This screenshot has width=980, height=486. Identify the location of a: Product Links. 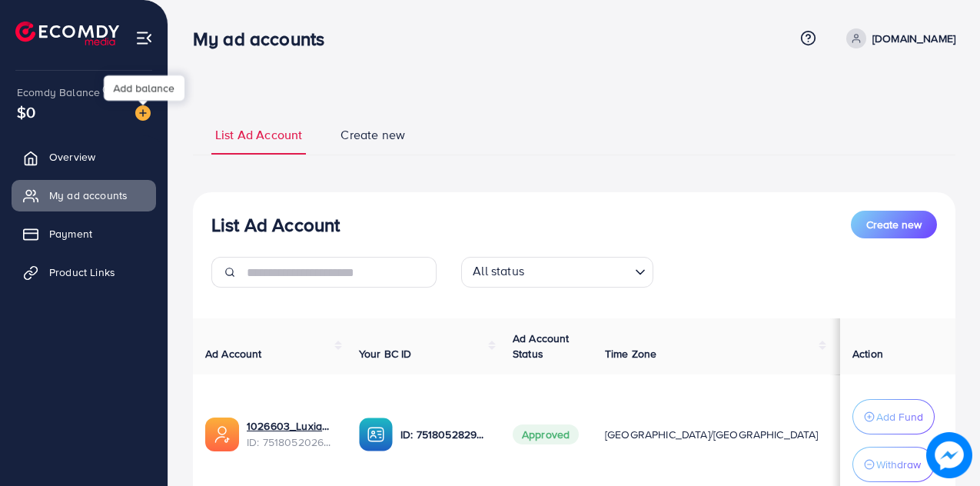
(84, 272).